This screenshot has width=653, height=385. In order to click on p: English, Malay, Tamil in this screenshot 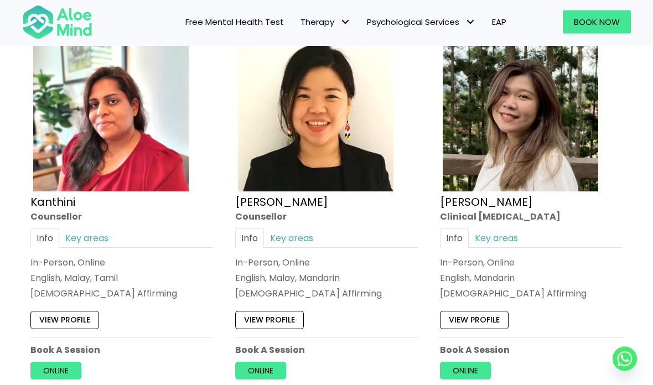, I will do `click(122, 279)`.